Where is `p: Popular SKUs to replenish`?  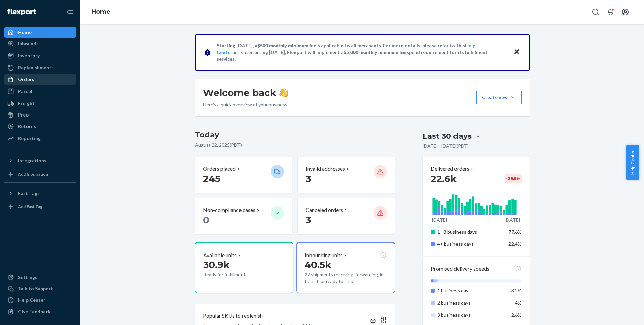 p: Popular SKUs to replenish is located at coordinates (233, 316).